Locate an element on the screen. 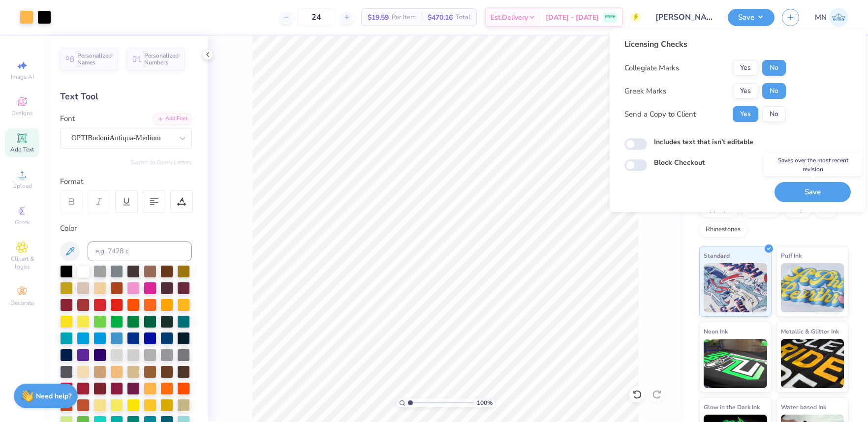  input: Untitled Design is located at coordinates (684, 17).